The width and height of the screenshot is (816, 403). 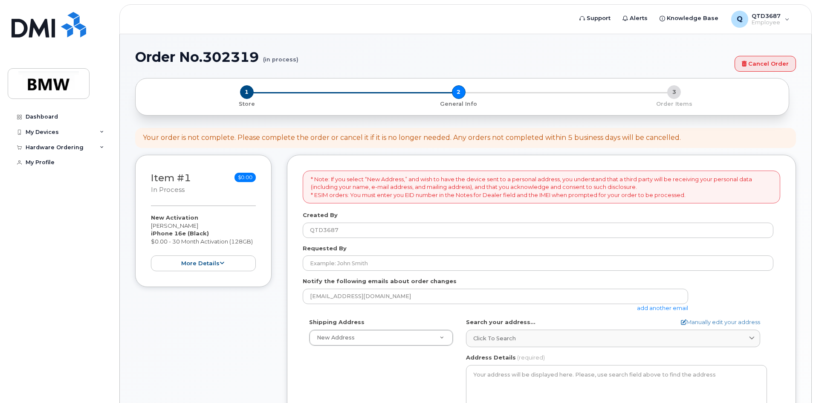 I want to click on span: 1, so click(x=247, y=92).